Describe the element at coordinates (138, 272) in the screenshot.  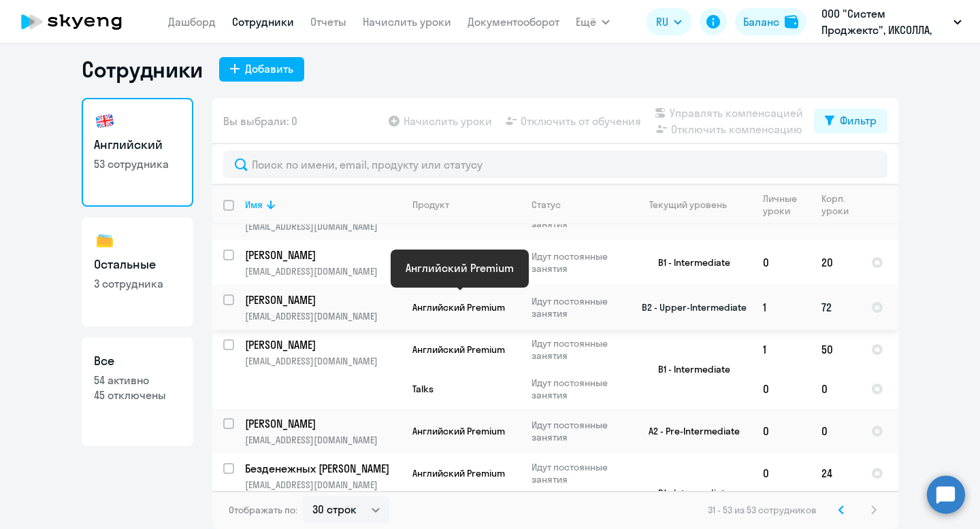
I see `a: Остальные3 сотрудника` at that location.